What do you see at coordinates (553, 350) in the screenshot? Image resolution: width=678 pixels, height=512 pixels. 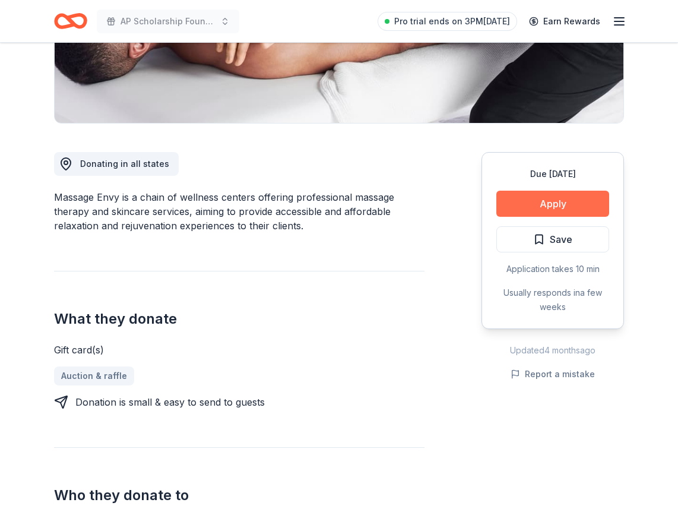 I see `div: Updated 4 months ago` at bounding box center [553, 350].